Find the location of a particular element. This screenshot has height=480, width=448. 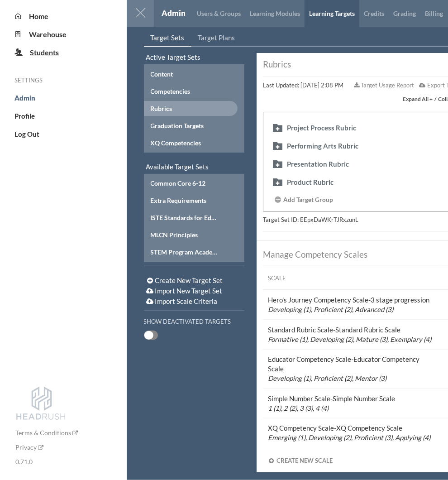

span: 0.71.0 is located at coordinates (24, 461).